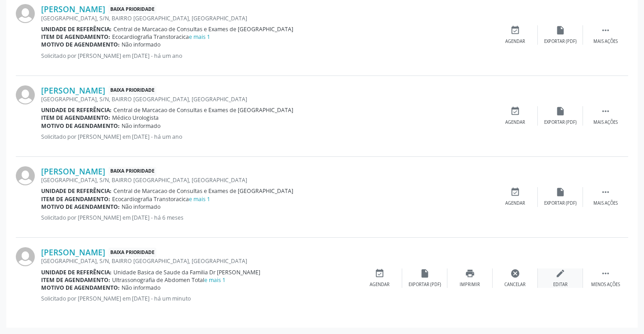 The height and width of the screenshot is (334, 644). I want to click on span: Ultrassonografia de Abdomen Total, so click(168, 280).